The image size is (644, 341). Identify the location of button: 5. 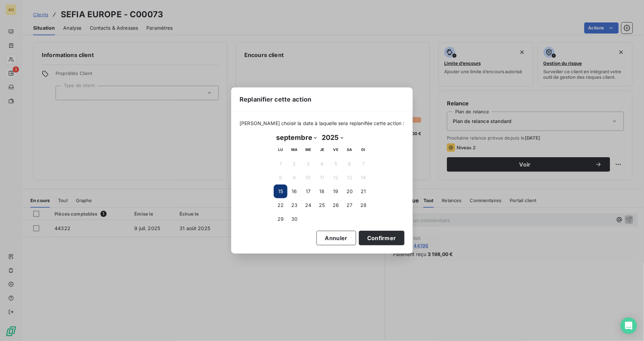
(336, 163).